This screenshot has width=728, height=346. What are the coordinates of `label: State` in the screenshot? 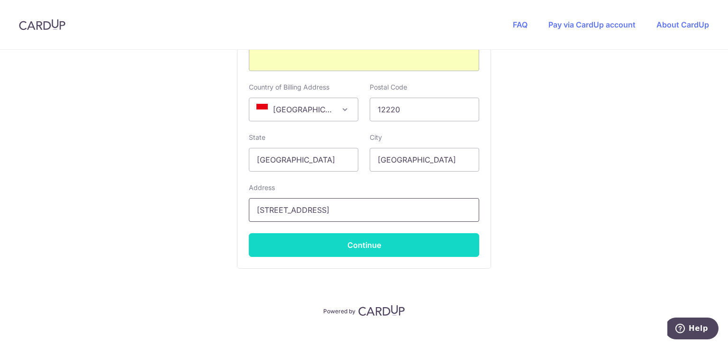 It's located at (257, 137).